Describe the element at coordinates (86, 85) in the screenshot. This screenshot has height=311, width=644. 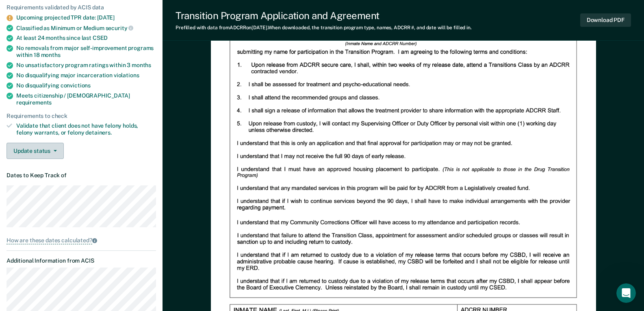
I see `div: No disqualifying` at that location.